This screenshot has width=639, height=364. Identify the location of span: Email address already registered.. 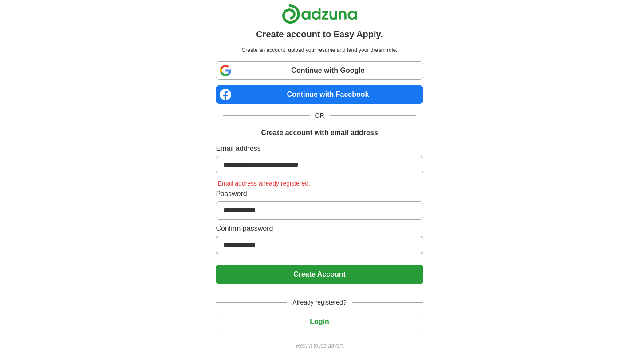
(263, 183).